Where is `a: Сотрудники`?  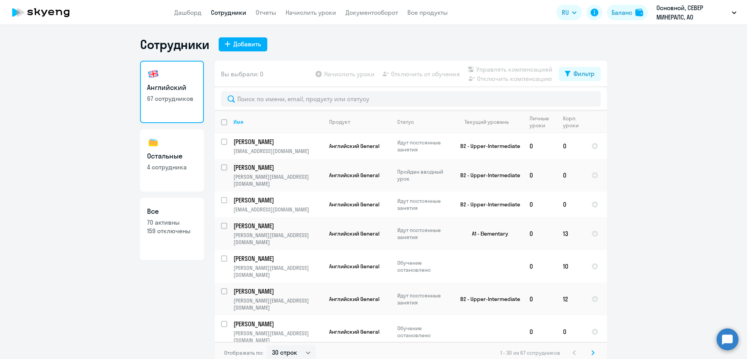 a: Сотрудники is located at coordinates (228, 12).